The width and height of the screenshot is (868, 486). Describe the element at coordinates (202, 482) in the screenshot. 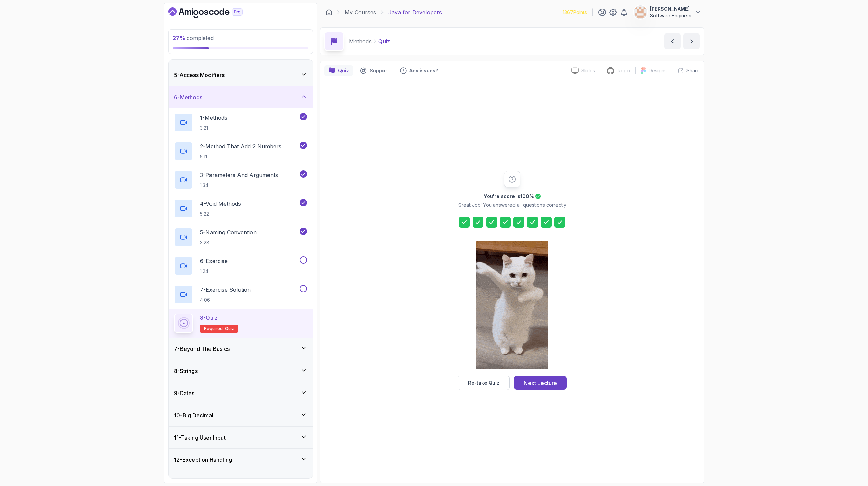

I see `h3: 13 - Working With Files` at that location.